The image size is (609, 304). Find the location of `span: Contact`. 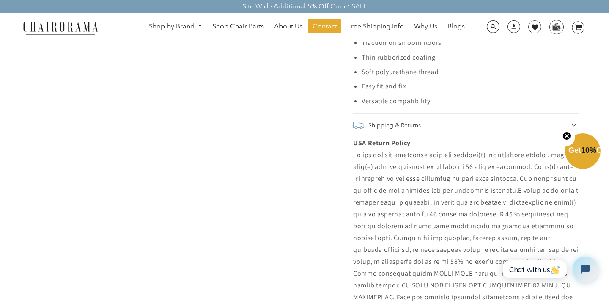

span: Contact is located at coordinates (325, 26).